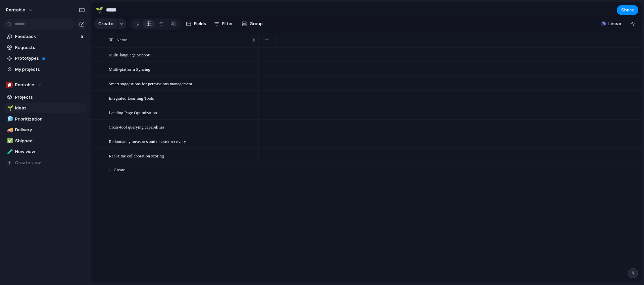 The image size is (644, 285). I want to click on span: Fields, so click(200, 24).